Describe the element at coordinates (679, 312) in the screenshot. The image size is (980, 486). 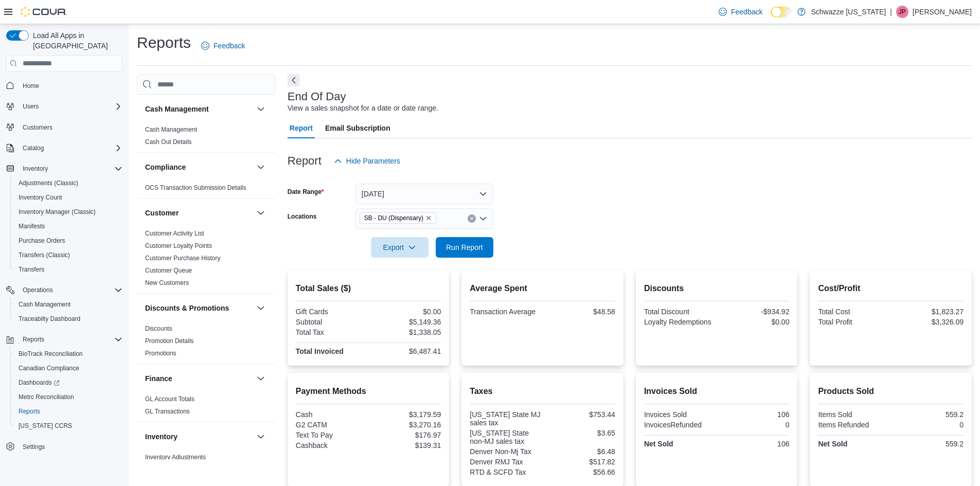
I see `div: Total Discount` at that location.